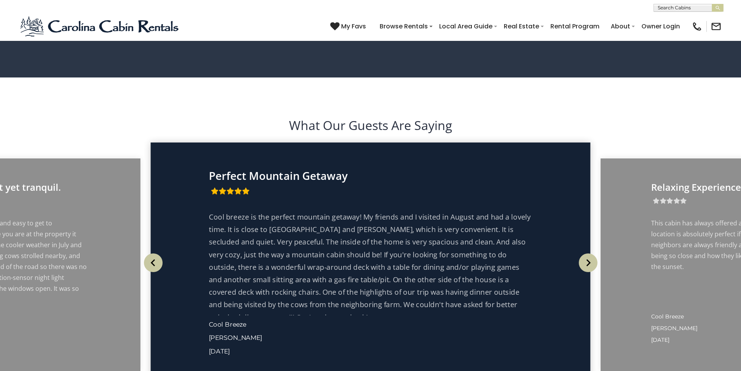 Image resolution: width=741 pixels, height=371 pixels. Describe the element at coordinates (404, 26) in the screenshot. I see `a: Browse Rentals` at that location.